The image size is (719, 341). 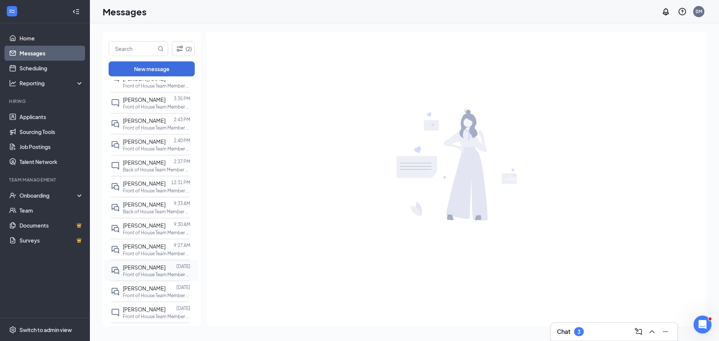 I want to click on button: Minimize, so click(x=665, y=332).